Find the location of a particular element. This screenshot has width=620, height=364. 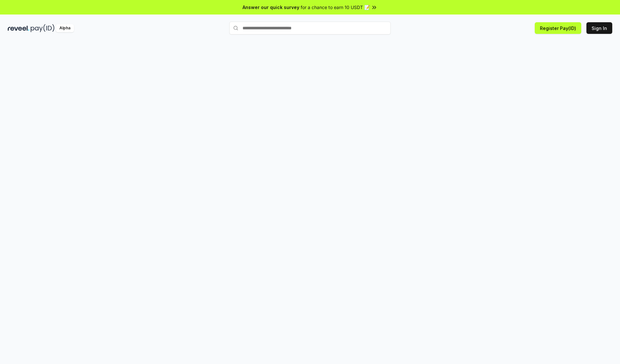

img: pay_id is located at coordinates (42, 28).